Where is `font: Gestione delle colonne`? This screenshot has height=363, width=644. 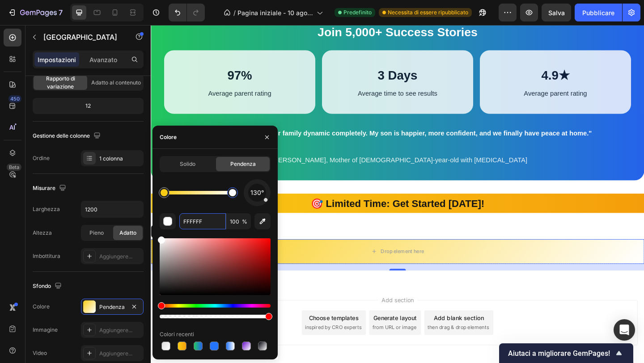 font: Gestione delle colonne is located at coordinates (62, 135).